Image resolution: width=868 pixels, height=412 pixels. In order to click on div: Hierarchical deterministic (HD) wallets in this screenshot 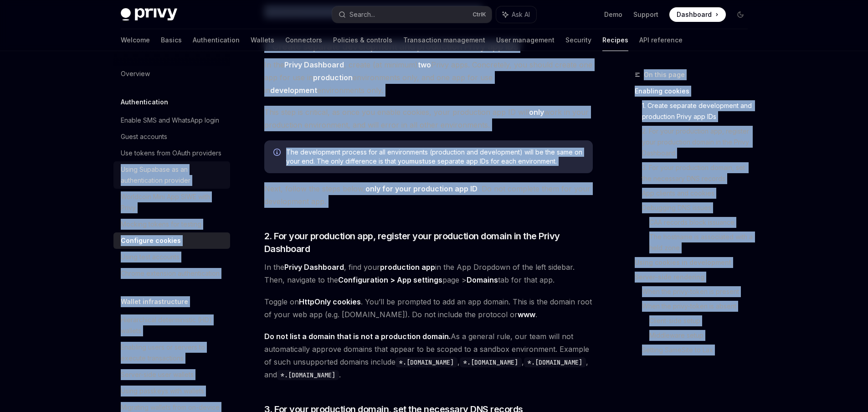, I will do `click(173, 326)`.